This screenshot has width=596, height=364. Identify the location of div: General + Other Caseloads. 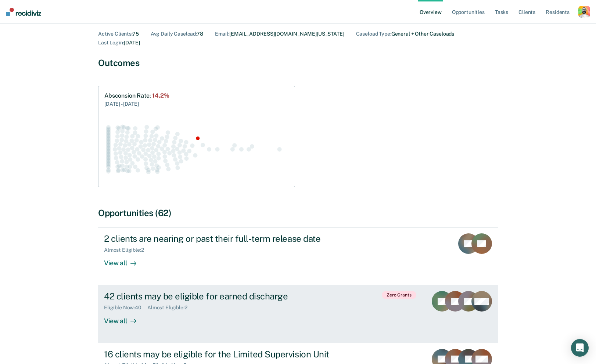
(406, 34).